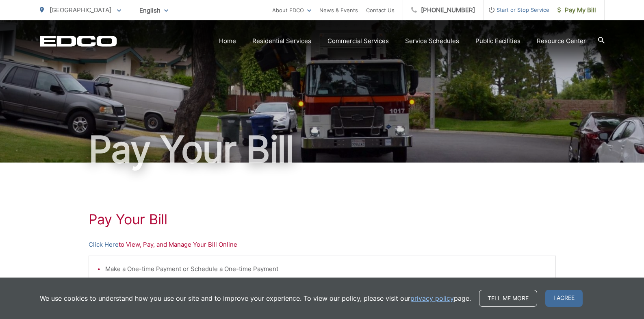 This screenshot has width=644, height=319. What do you see at coordinates (564, 298) in the screenshot?
I see `span: I agree` at bounding box center [564, 298].